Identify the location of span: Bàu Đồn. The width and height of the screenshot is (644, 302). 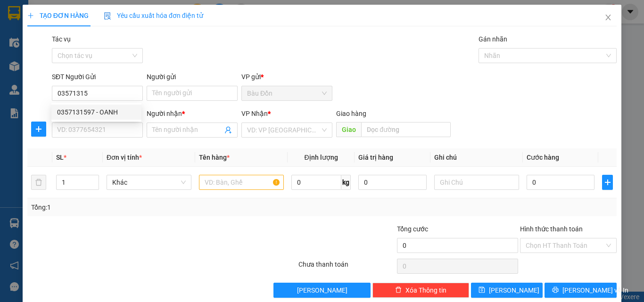
(286, 94).